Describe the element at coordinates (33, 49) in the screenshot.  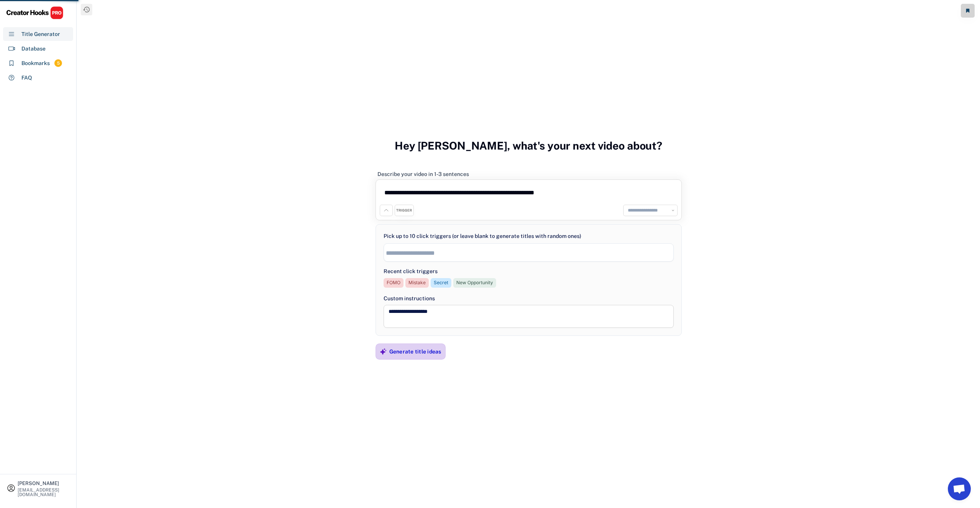
I see `div: Database` at that location.